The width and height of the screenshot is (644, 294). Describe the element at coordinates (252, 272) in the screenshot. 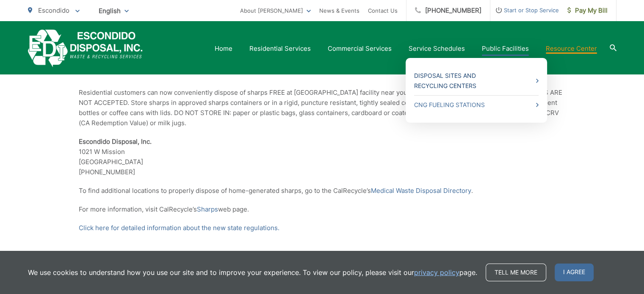

I see `p: We use cookies to understand how you use our site and to improve your experience. To view our pol...` at that location.